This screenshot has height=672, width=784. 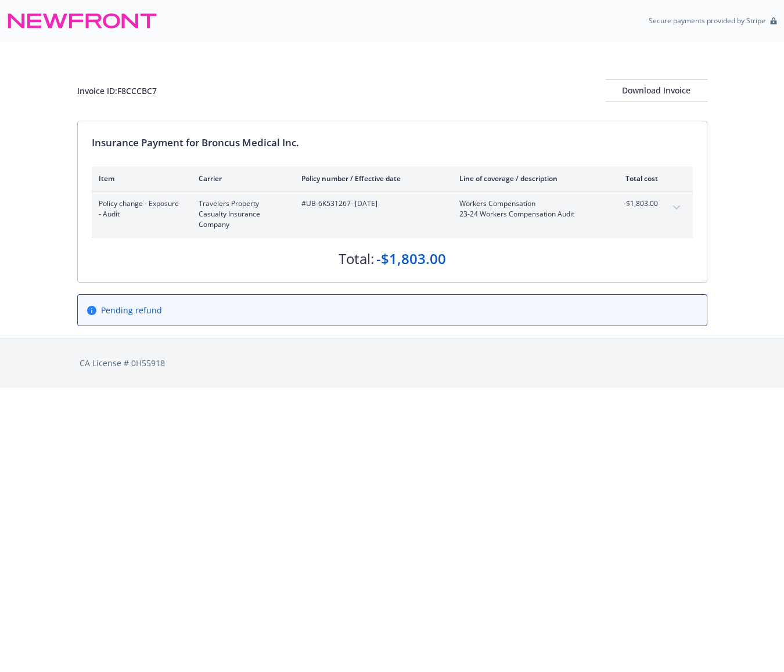 What do you see at coordinates (139, 209) in the screenshot?
I see `span: Policy change - Exposure - Audit` at bounding box center [139, 209].